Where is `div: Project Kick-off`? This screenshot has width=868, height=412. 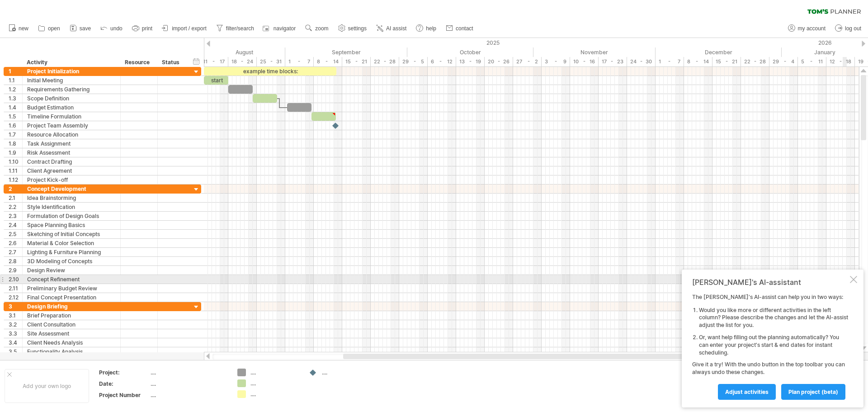
div: Project Kick-off is located at coordinates (72, 179).